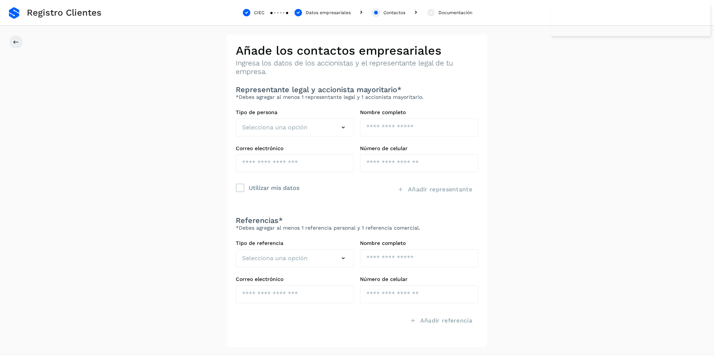 This screenshot has width=714, height=356. I want to click on span: Añadir representante, so click(440, 190).